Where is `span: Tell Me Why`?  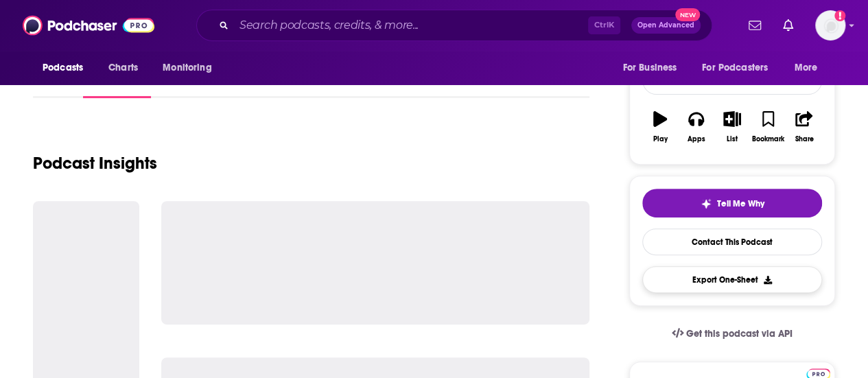 span: Tell Me Why is located at coordinates (740, 203).